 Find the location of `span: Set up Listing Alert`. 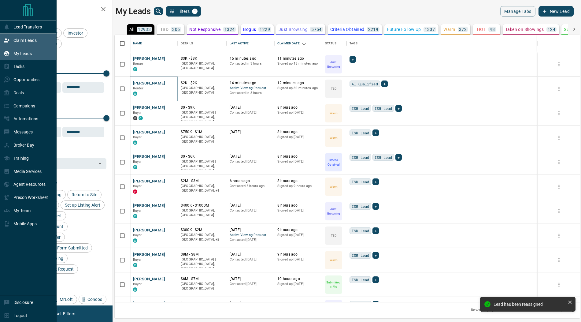

span: Set up Listing Alert is located at coordinates (83, 205).